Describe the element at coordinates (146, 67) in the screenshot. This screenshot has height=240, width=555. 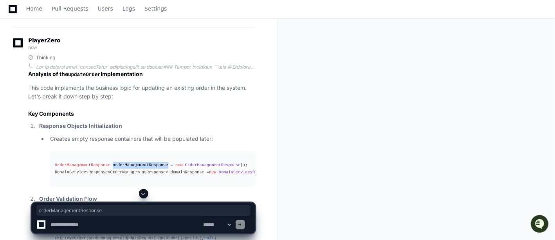
I see `div: Lor ip dolorsi amet `consecTetur` adipiscingelit se doeius: ### Tempor Incididun ```utla @Etdolor...` at that location.